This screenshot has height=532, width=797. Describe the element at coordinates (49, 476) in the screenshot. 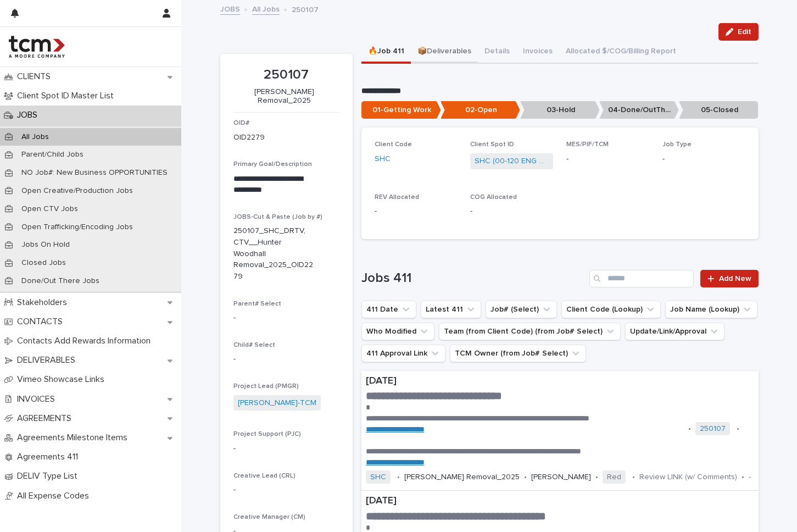

I see `p: DELIV Type List` at that location.